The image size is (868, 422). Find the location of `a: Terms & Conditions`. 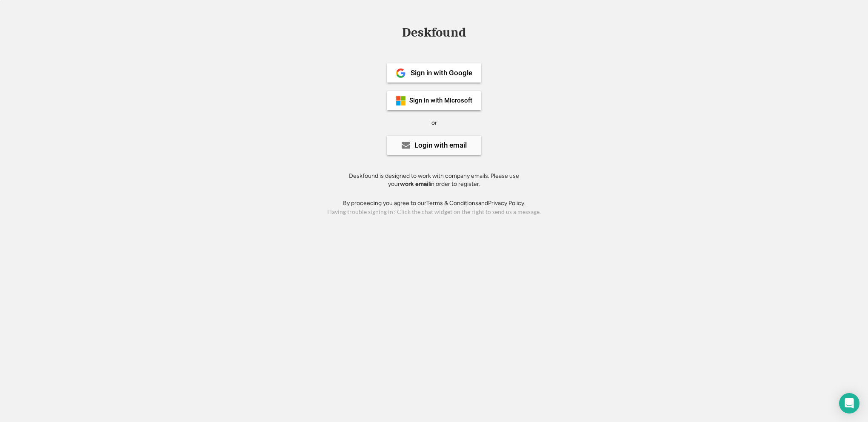

a: Terms & Conditions is located at coordinates (452, 203).